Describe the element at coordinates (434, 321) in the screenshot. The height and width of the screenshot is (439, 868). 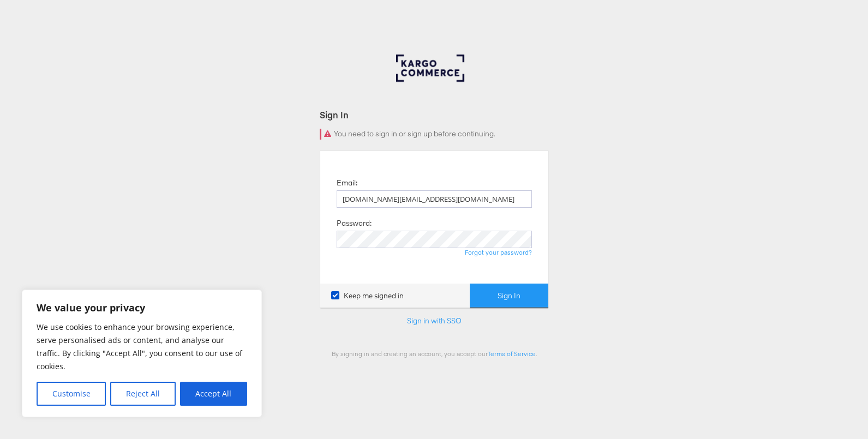
I see `a: Sign in with SSO` at that location.